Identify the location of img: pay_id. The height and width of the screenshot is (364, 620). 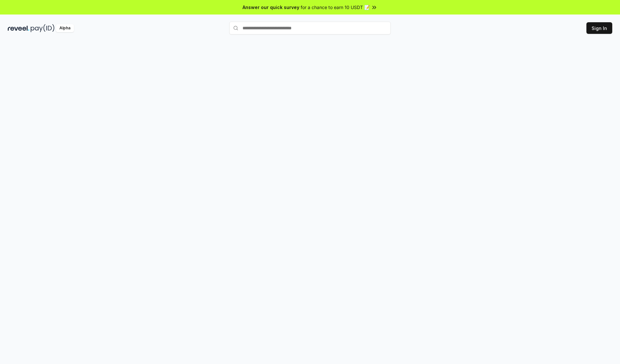
(42, 28).